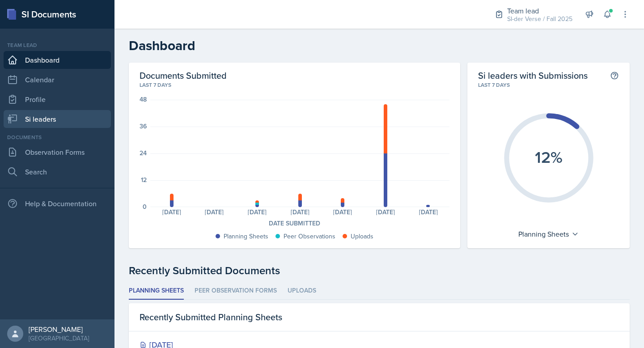  I want to click on a: Observation Forms, so click(57, 152).